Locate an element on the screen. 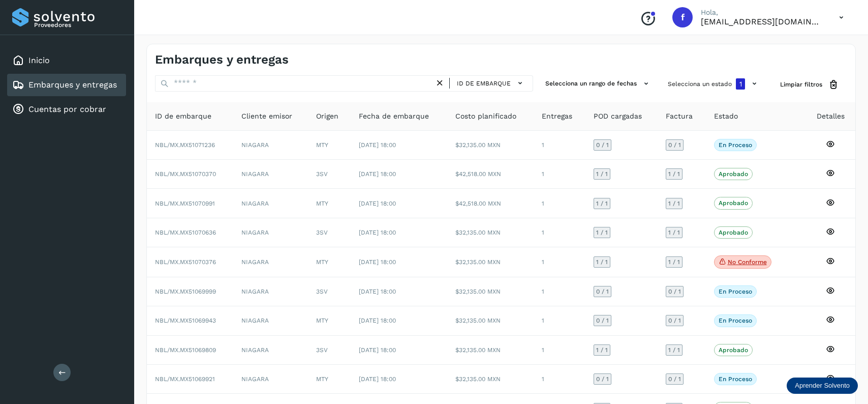 The height and width of the screenshot is (404, 868). span: NBL/MX.MX51069921 is located at coordinates (185, 379).